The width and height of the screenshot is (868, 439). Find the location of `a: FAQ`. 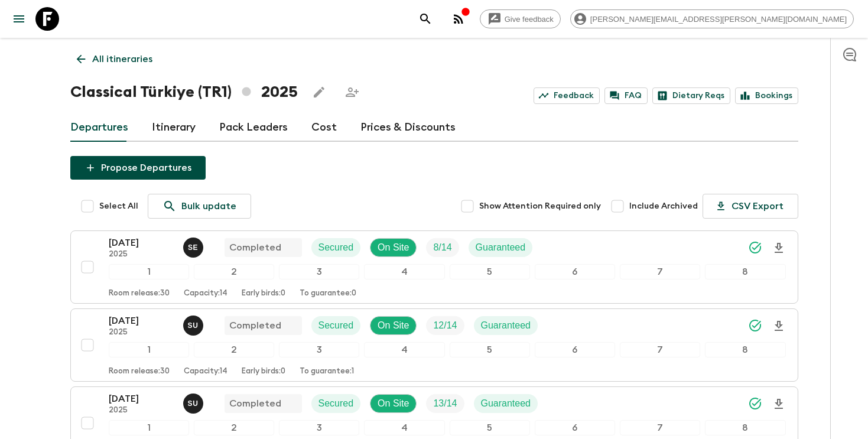

a: FAQ is located at coordinates (626, 96).